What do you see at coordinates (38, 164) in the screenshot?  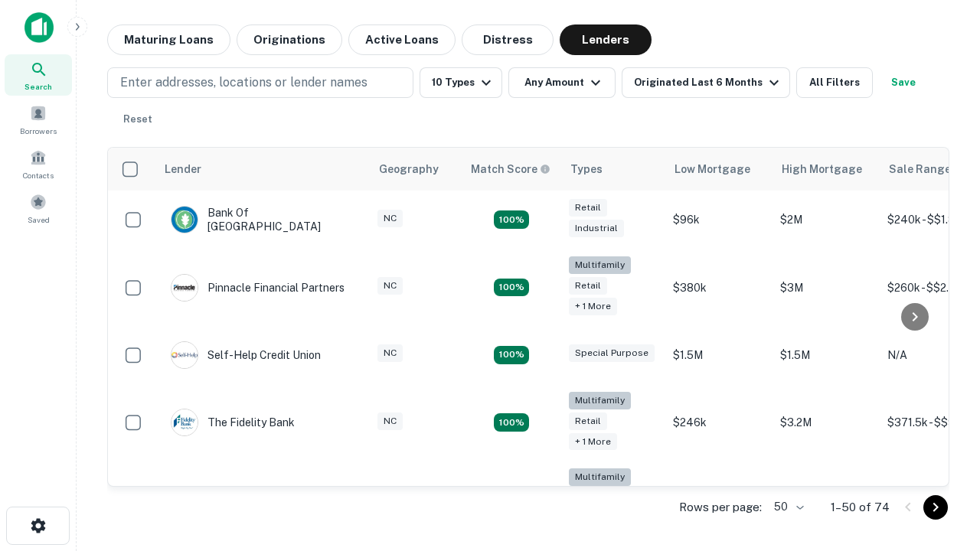 I see `div: Contacts` at bounding box center [38, 164].